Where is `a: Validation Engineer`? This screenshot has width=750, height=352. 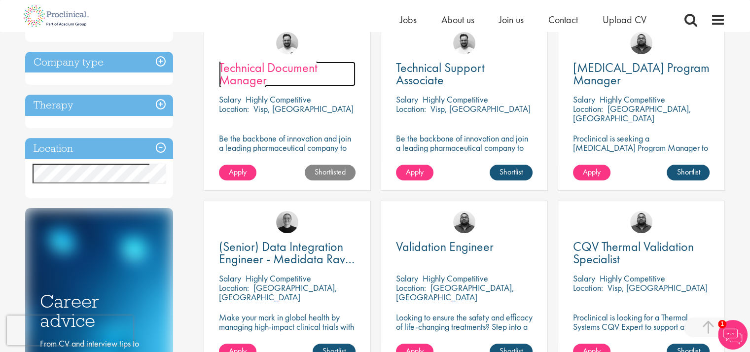
a: Validation Engineer is located at coordinates (464, 247).